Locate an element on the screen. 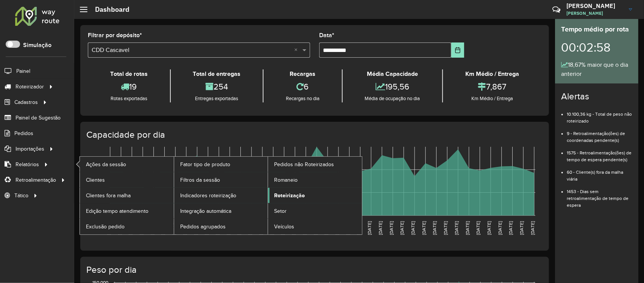  li: 1453 - Dias sem retroalimentação de tempo de espera is located at coordinates (599, 195).